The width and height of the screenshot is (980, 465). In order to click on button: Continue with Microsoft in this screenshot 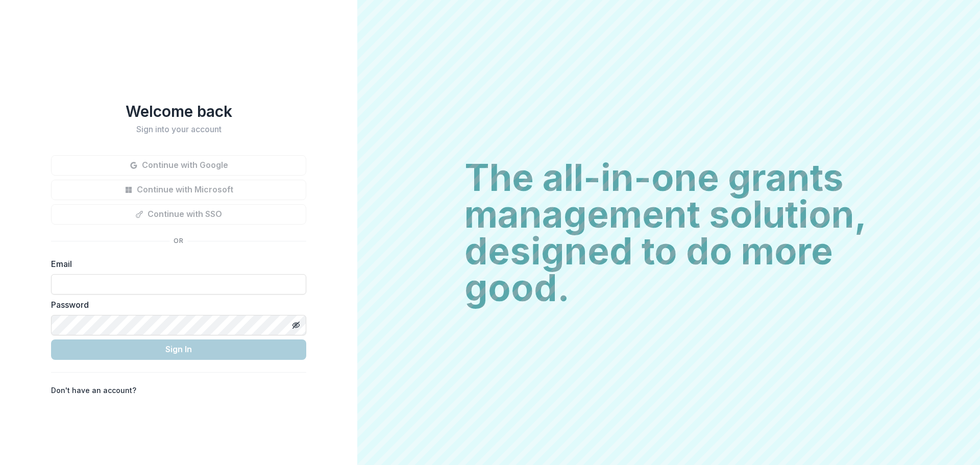, I will do `click(179, 189)`.